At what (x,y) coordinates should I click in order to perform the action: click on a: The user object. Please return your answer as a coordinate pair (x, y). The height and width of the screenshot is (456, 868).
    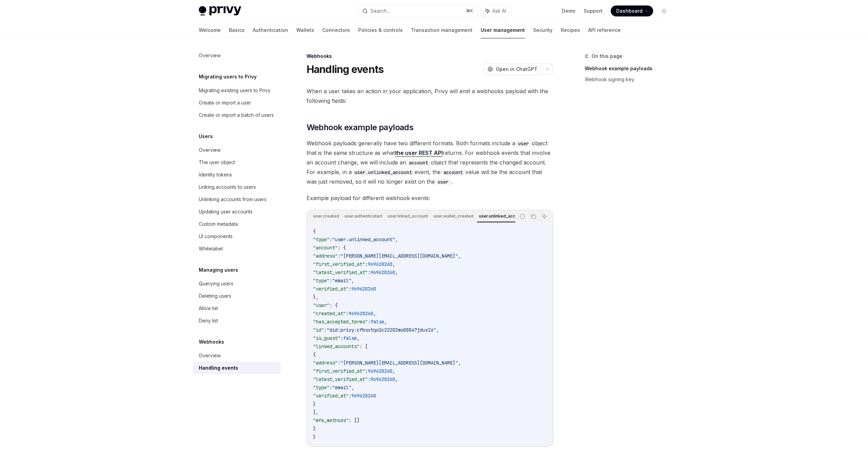
    Looking at the image, I should click on (237, 162).